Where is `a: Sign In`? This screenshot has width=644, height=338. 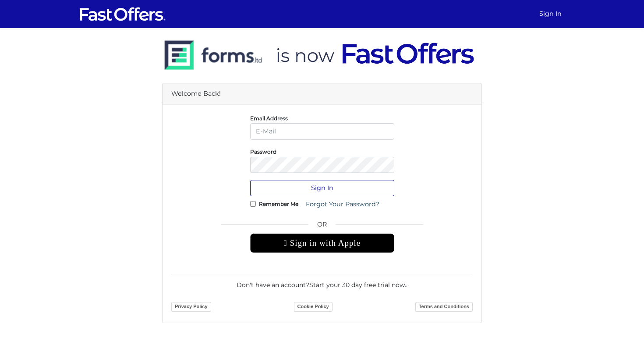 a: Sign In is located at coordinates (550, 13).